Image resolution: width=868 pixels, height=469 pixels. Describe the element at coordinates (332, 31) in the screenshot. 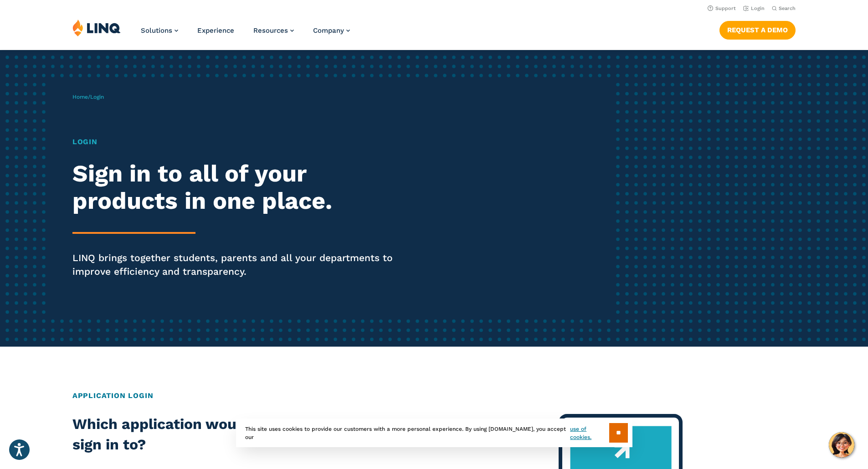

I see `a: Company` at that location.